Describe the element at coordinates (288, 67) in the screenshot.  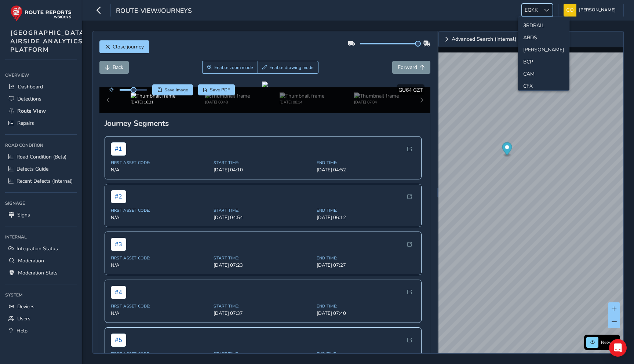
I see `button: Draw` at that location.